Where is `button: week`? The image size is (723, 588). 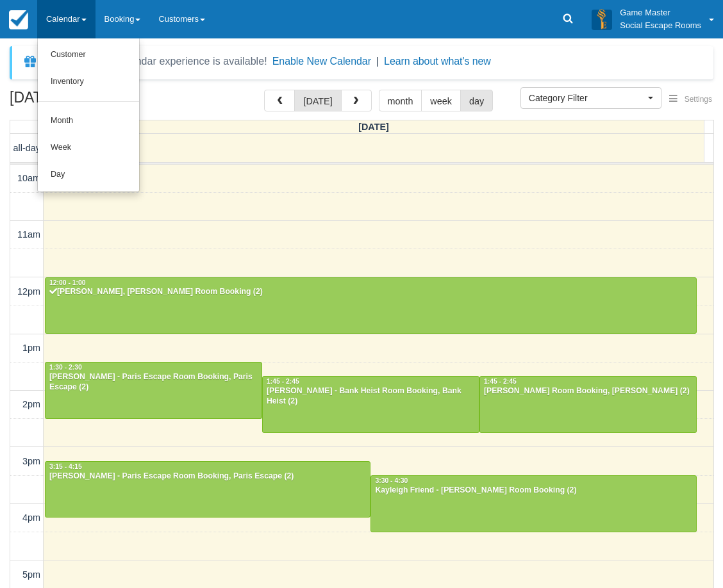
button: week is located at coordinates (441, 101).